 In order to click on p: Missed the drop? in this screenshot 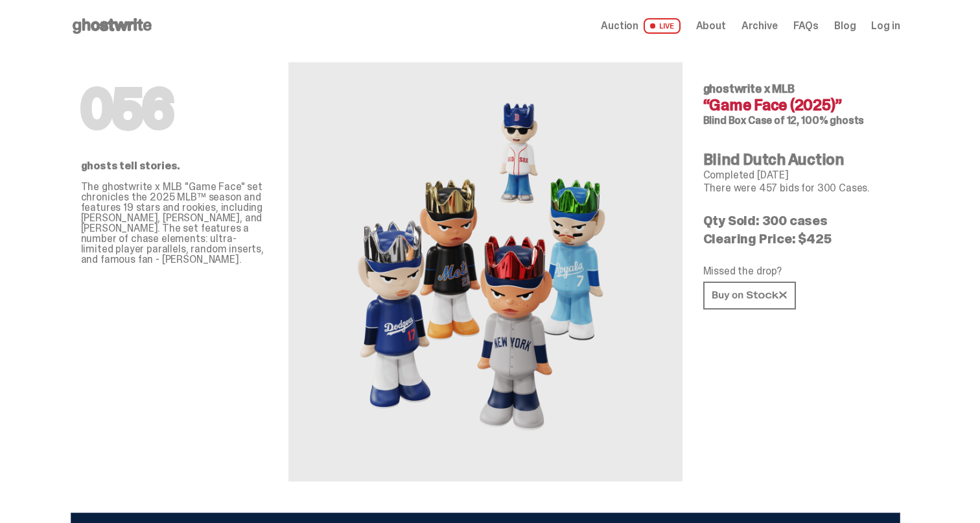, I will do `click(797, 271)`.